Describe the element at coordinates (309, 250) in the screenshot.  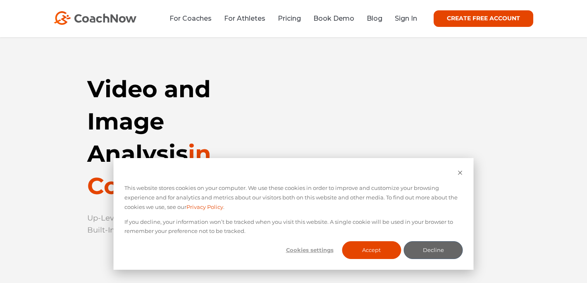
I see `button: Cookies settings` at that location.